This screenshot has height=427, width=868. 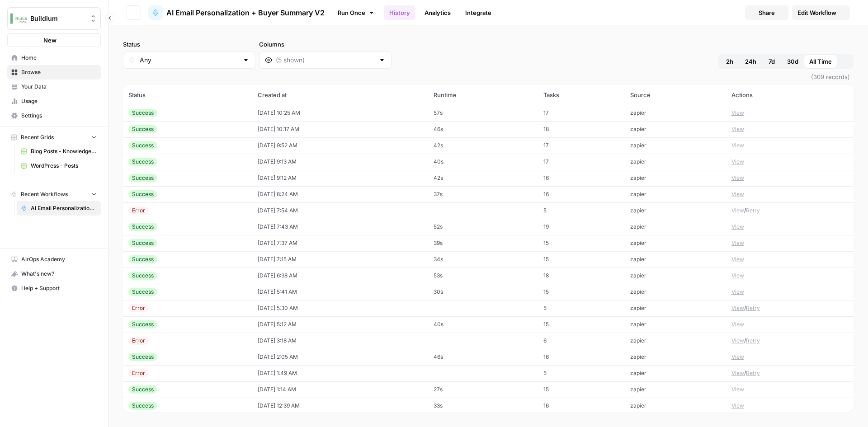 What do you see at coordinates (54, 260) in the screenshot?
I see `a: AirOps Academy` at bounding box center [54, 260].